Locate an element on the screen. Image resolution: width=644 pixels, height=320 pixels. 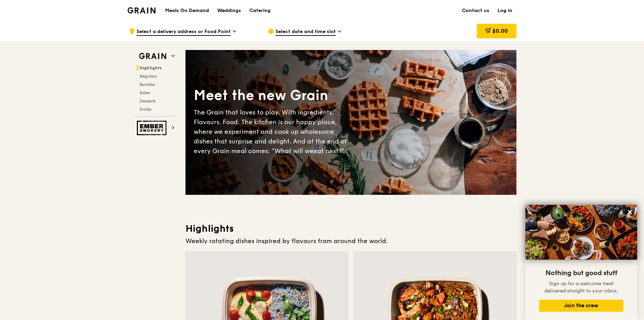
span: Sign up for a welcome treat delivered straight to your inbox. is located at coordinates (581, 287).